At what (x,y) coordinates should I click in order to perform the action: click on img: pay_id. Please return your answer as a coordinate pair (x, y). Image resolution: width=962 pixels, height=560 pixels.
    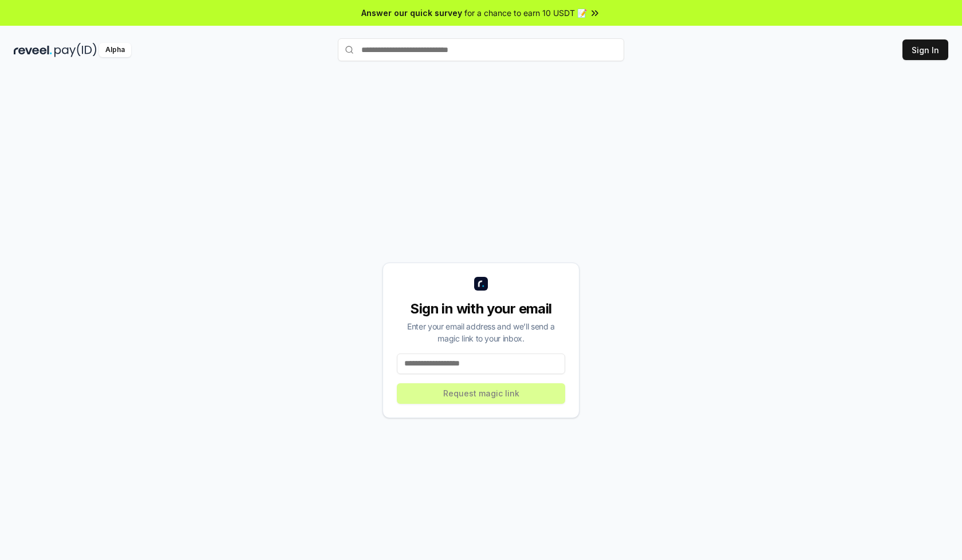
    Looking at the image, I should click on (75, 50).